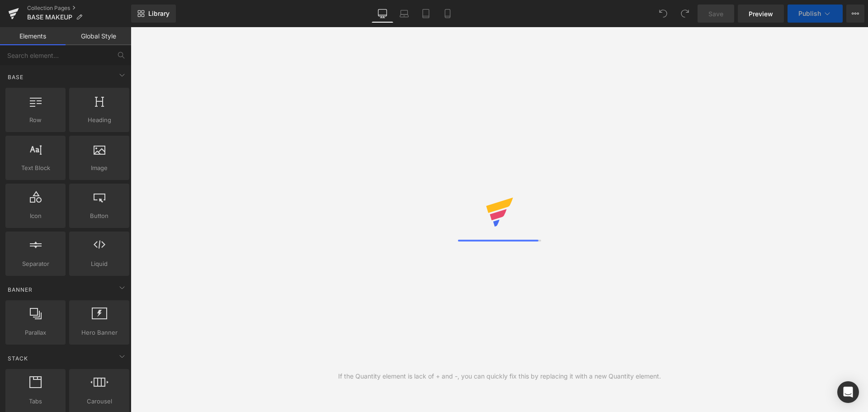  I want to click on a: Tablet, so click(426, 13).